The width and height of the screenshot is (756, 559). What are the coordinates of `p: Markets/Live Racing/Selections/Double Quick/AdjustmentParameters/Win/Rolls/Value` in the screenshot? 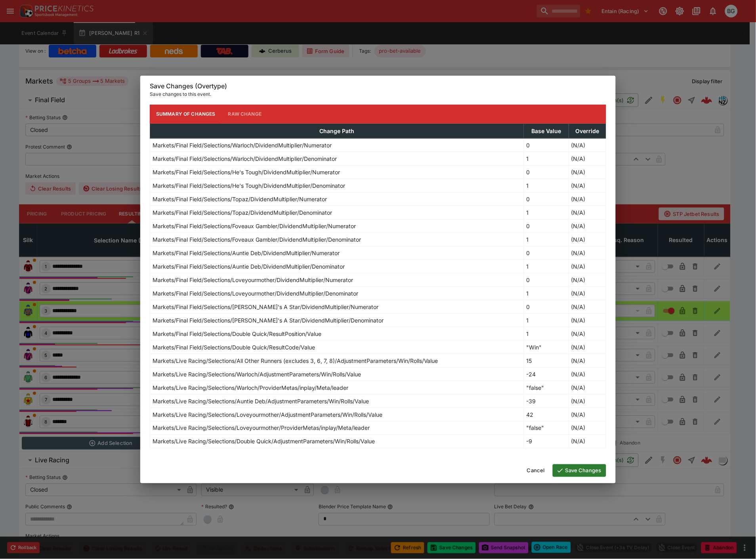 It's located at (263, 441).